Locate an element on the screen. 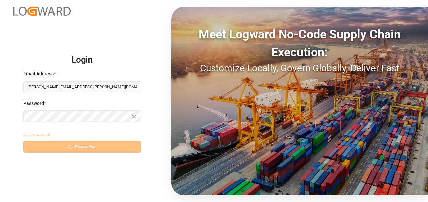 The image size is (428, 202). img: Logward_new_orange.png is located at coordinates (42, 11).